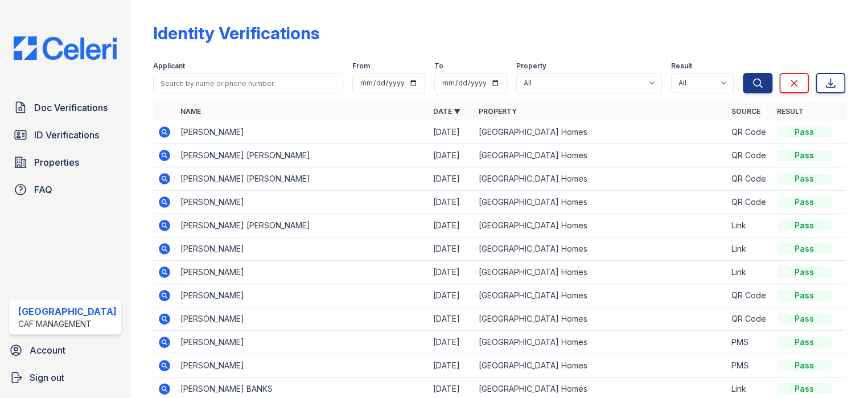 The image size is (868, 398). What do you see at coordinates (65, 162) in the screenshot?
I see `a: Properties` at bounding box center [65, 162].